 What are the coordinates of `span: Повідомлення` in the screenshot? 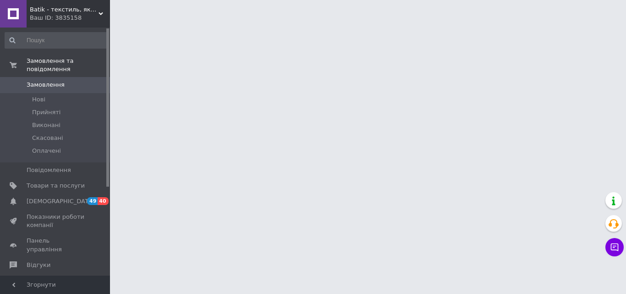 It's located at (49, 170).